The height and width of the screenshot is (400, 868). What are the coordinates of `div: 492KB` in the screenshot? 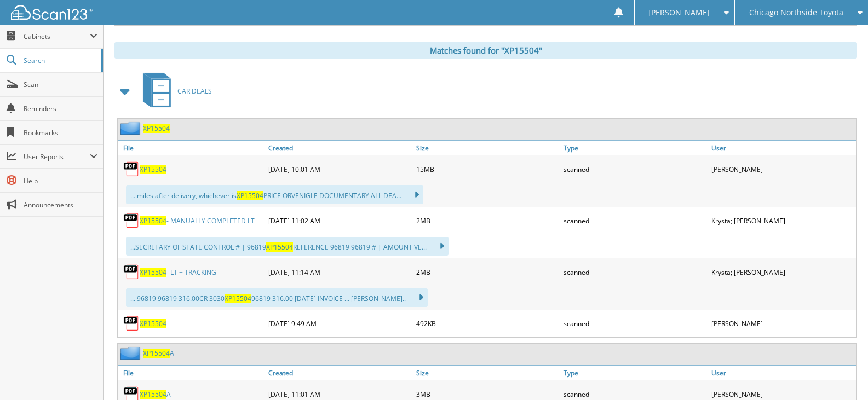 It's located at (487, 323).